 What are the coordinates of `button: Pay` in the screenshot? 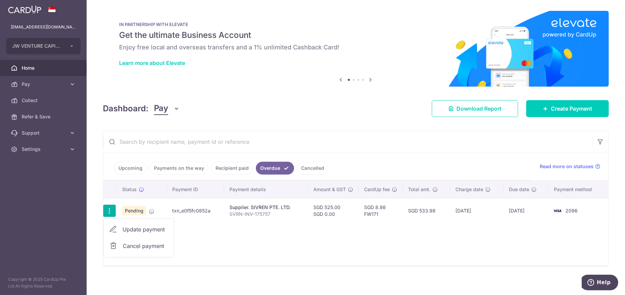 It's located at (167, 109).